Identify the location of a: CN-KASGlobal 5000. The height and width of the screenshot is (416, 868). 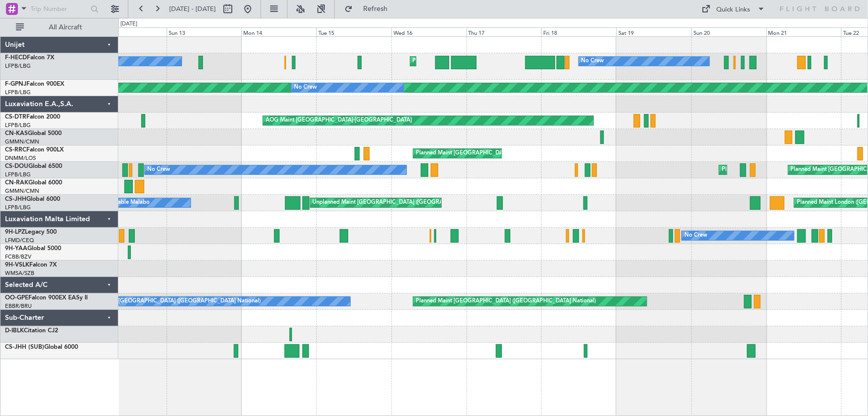
(33, 133).